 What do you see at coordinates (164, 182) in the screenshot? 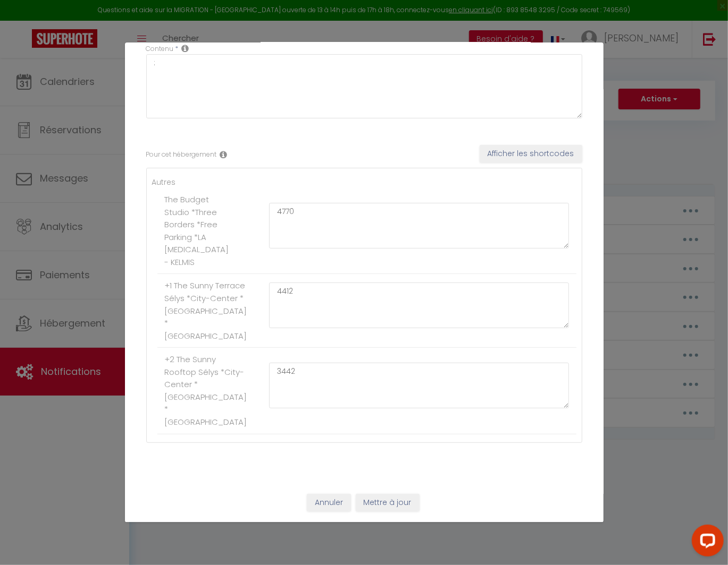
I see `label: Autres` at bounding box center [164, 182].